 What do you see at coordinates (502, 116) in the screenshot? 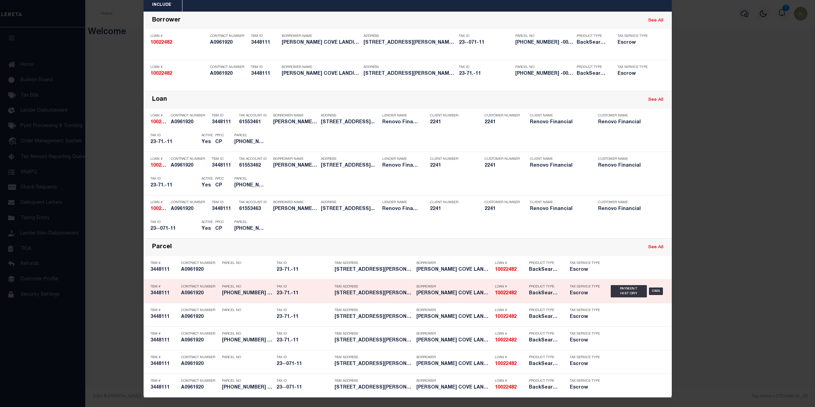
I see `p: Customer Number` at bounding box center [502, 116].